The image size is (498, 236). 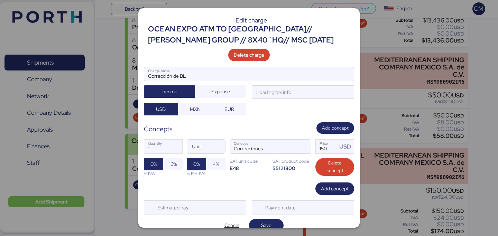 I want to click on button: MXN, so click(x=195, y=109).